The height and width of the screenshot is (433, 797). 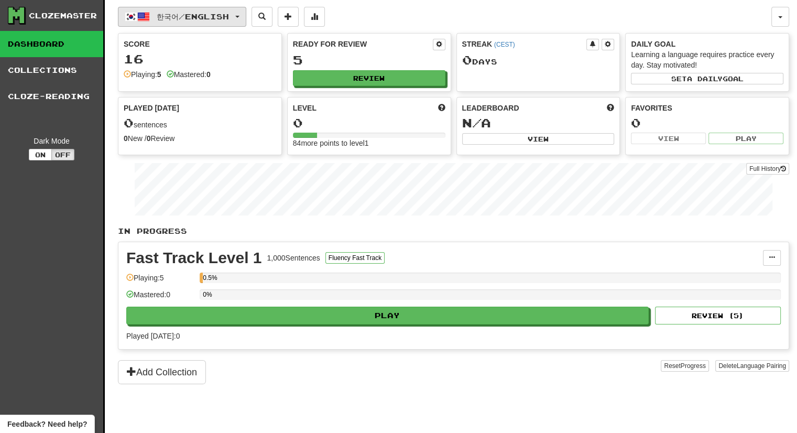 What do you see at coordinates (262, 17) in the screenshot?
I see `button: Search sentences` at bounding box center [262, 17].